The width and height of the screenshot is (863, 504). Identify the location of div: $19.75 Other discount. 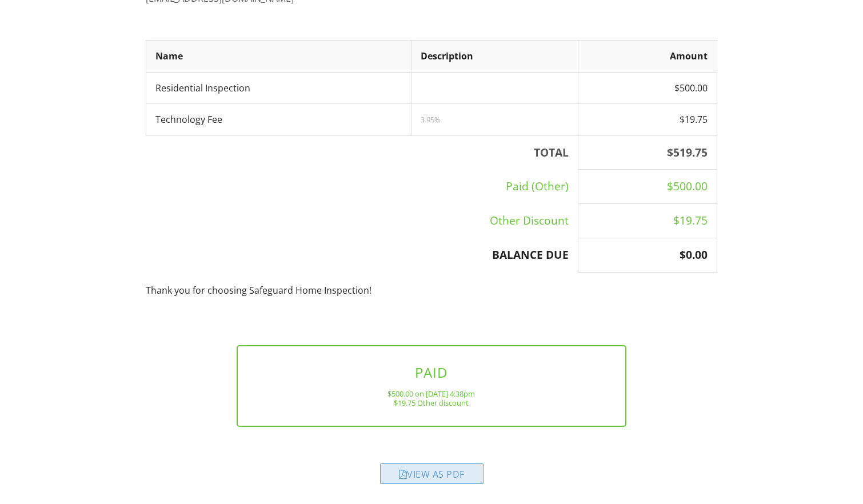
(431, 403).